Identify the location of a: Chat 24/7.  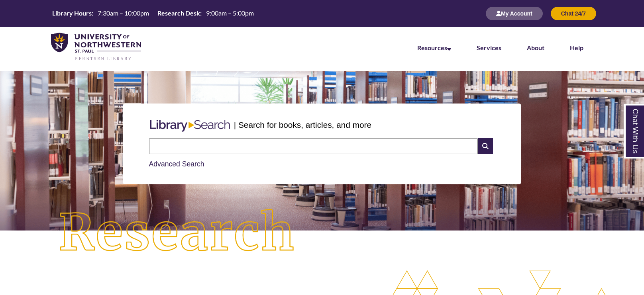
(574, 13).